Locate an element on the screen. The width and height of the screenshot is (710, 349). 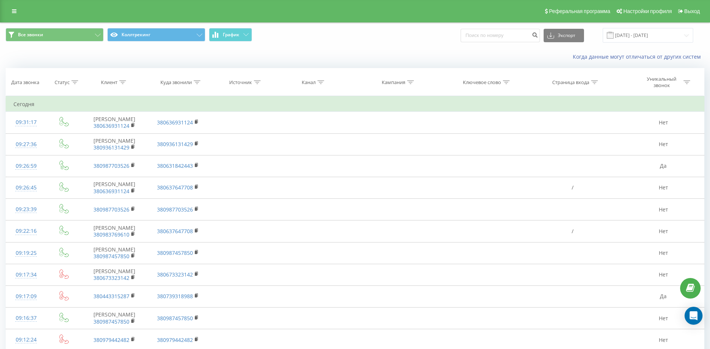
div: Канал is located at coordinates (308, 82).